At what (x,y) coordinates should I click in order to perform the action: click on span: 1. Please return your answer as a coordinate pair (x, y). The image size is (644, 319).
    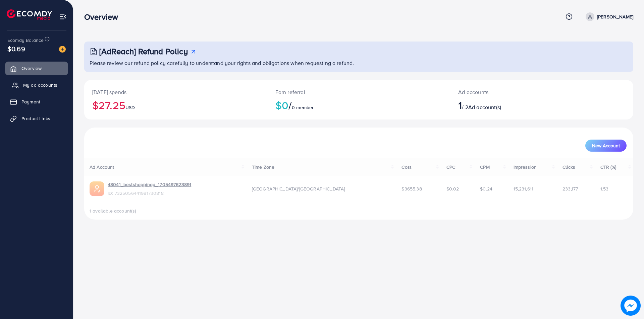
    Looking at the image, I should click on (460, 105).